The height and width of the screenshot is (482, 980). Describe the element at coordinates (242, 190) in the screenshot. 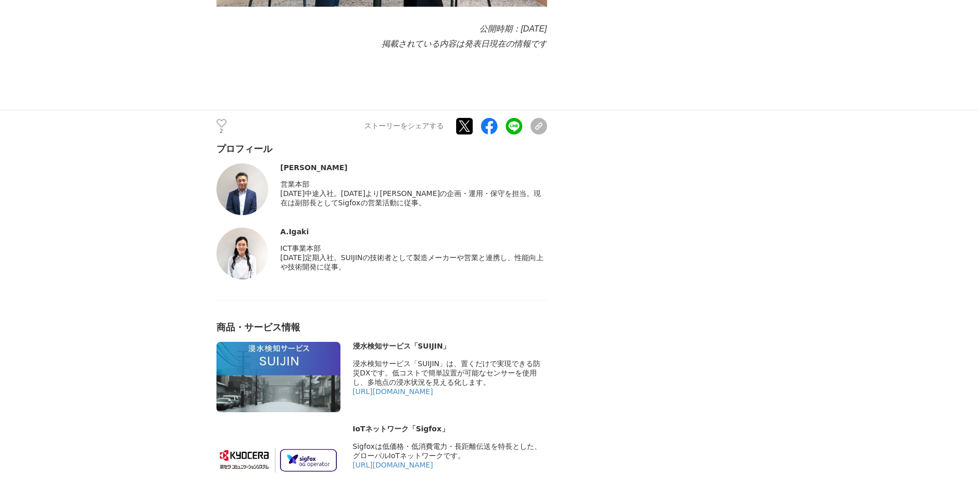

I see `img: thumbnail_b91d1320-a296-11f0-8c39-87d454b7983f.jpg` at that location.